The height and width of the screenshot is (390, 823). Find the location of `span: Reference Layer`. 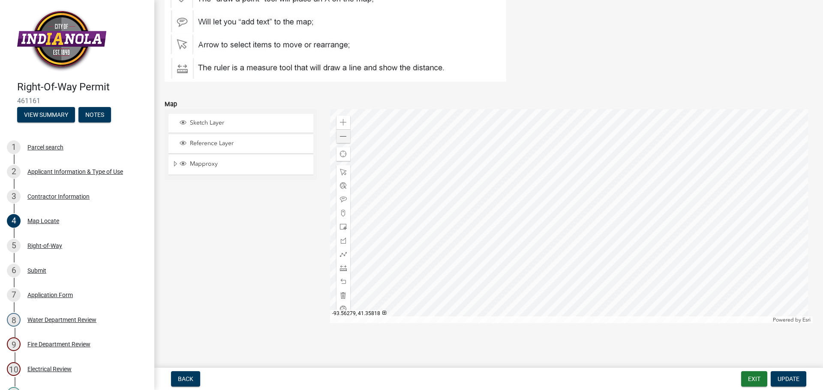

span: Reference Layer is located at coordinates (249, 144).